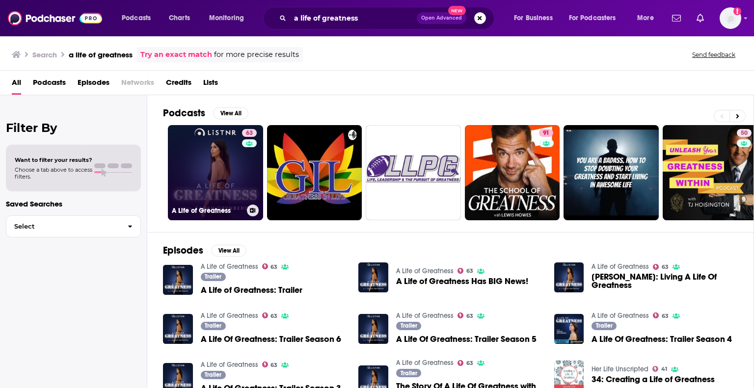 This screenshot has height=388, width=754. Describe the element at coordinates (645, 18) in the screenshot. I see `span: More` at that location.